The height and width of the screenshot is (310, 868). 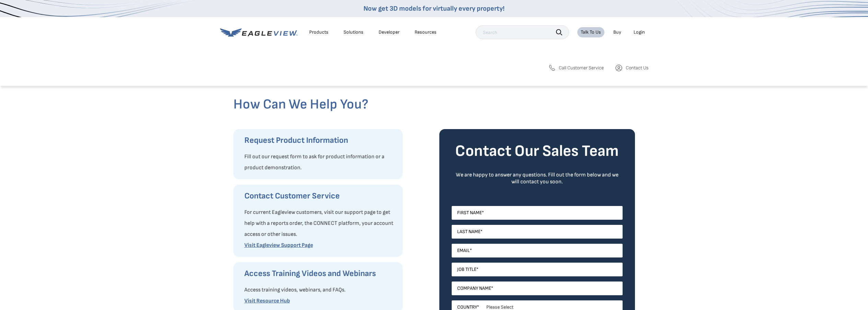 What do you see at coordinates (637, 68) in the screenshot?
I see `span: Contact Us` at bounding box center [637, 68].